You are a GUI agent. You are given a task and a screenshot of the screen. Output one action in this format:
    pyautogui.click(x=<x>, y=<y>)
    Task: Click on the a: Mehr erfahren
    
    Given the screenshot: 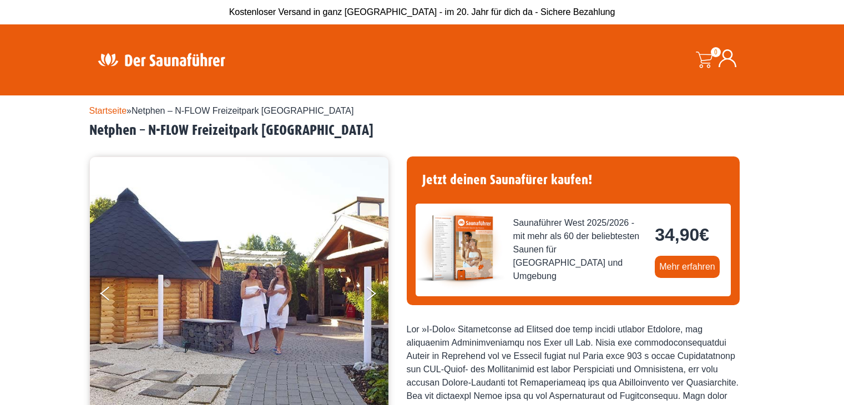 What is the action you would take?
    pyautogui.click(x=687, y=267)
    